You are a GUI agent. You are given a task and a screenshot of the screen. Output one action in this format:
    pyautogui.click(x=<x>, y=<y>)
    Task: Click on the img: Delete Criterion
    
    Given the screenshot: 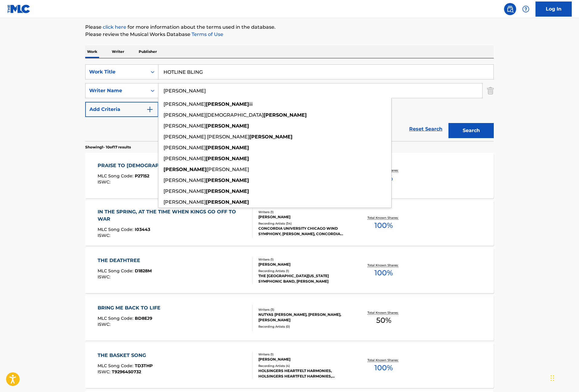 What is the action you would take?
    pyautogui.click(x=490, y=91)
    